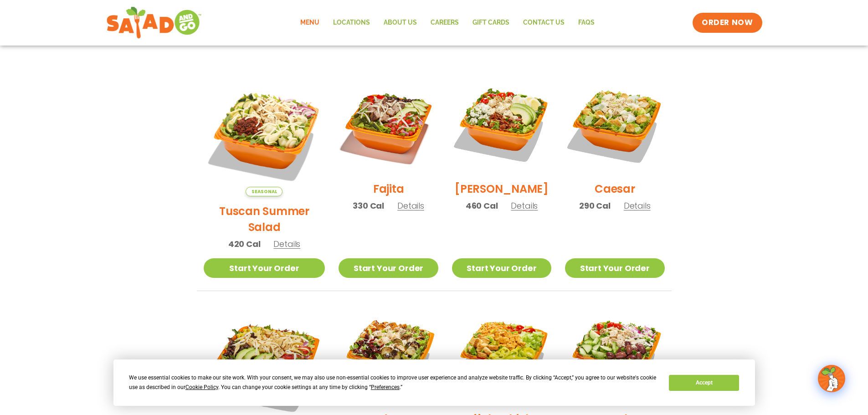 The width and height of the screenshot is (868, 415). I want to click on h2: Fajita, so click(388, 189).